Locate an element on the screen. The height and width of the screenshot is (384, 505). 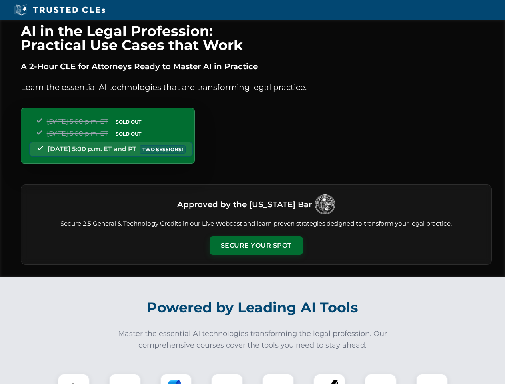
p: A 2-Hour CLE for Attorneys Ready to Master AI in Practice is located at coordinates (257, 66).